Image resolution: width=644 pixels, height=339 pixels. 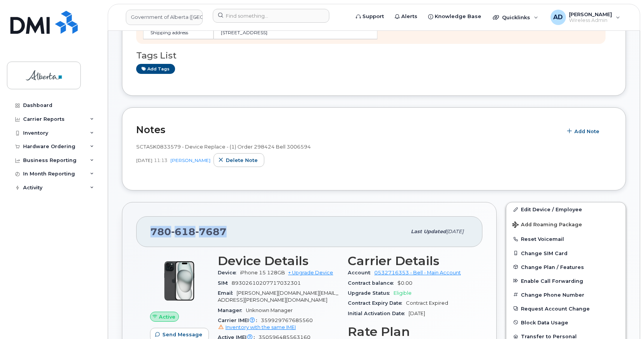 What do you see at coordinates (373, 283) in the screenshot?
I see `span: Contract balance` at bounding box center [373, 283].